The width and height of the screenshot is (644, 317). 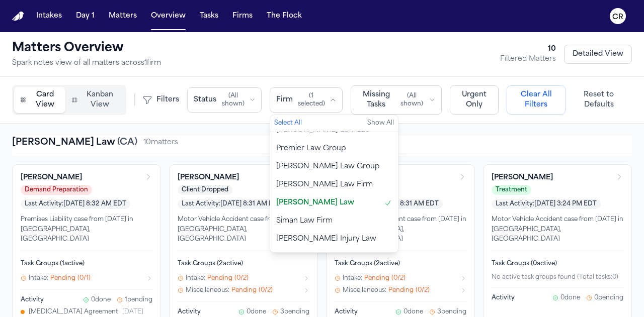 What do you see at coordinates (18, 16) in the screenshot?
I see `img: Finch Logo` at bounding box center [18, 16].